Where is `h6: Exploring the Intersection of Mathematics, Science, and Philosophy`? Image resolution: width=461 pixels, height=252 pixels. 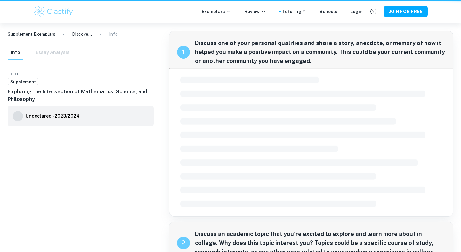 h6: Exploring the Intersection of Mathematics, Science, and Philosophy is located at coordinates (81, 96).